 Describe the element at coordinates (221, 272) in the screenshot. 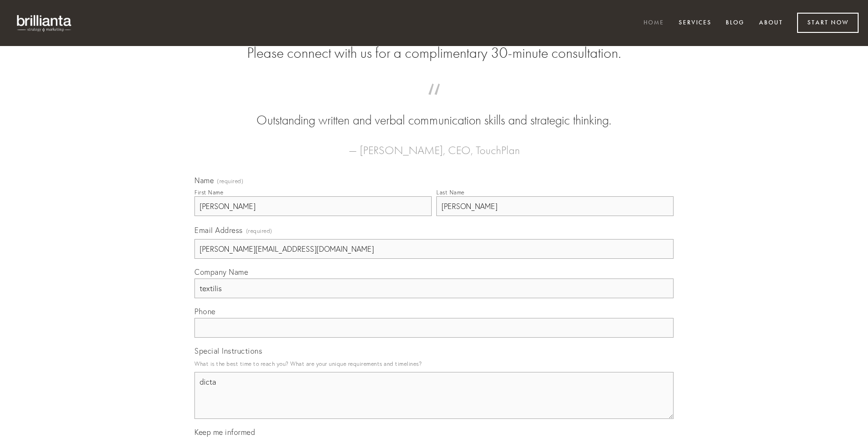

I see `span: Company Name` at that location.